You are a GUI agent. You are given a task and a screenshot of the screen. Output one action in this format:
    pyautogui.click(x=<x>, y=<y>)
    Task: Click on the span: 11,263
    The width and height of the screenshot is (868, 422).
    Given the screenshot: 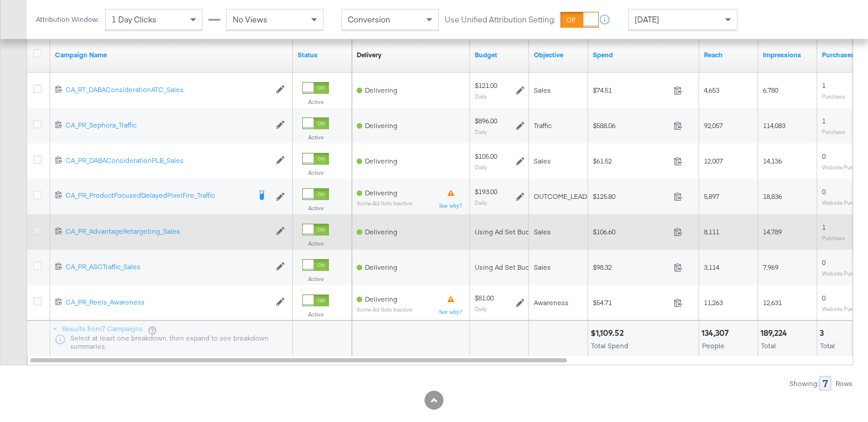 What is the action you would take?
    pyautogui.click(x=713, y=302)
    